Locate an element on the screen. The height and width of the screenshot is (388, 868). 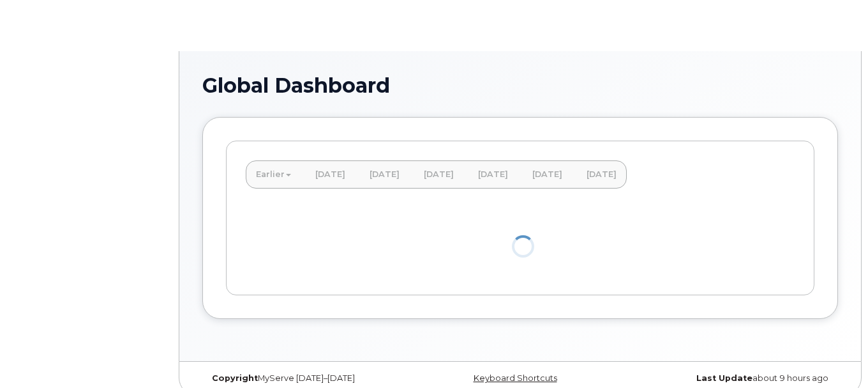
strong: Copyright is located at coordinates (235, 378).